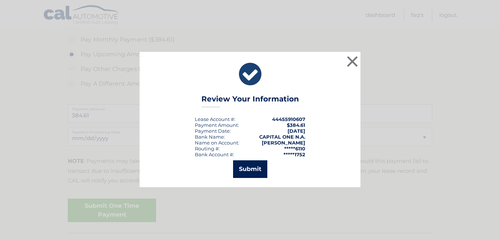  Describe the element at coordinates (215, 119) in the screenshot. I see `div: Lease Account #:` at that location.